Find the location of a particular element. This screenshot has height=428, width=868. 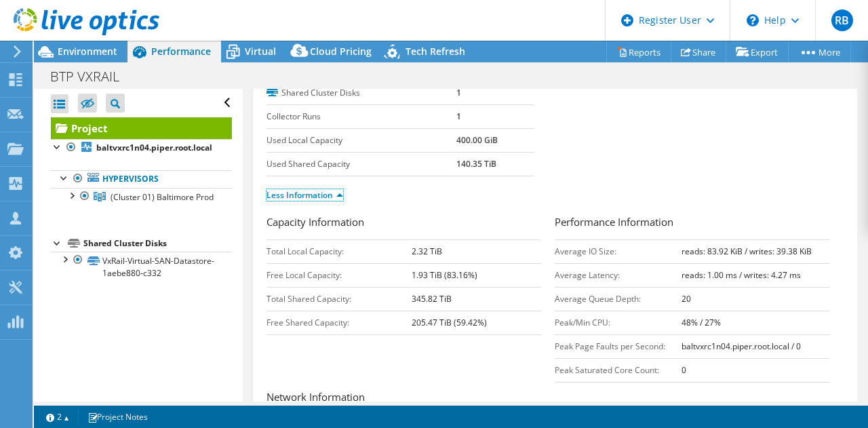

a: Share is located at coordinates (699, 51).